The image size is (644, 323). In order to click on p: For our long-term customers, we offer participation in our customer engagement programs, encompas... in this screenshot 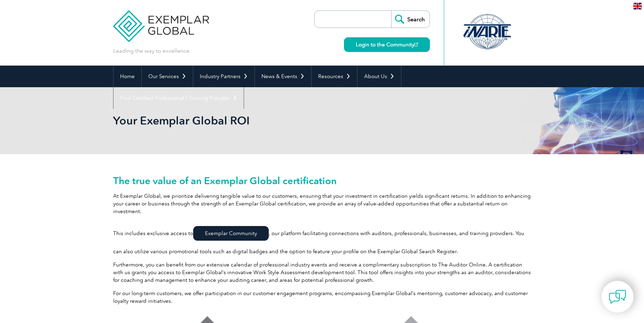, I will do `click(322, 297)`.